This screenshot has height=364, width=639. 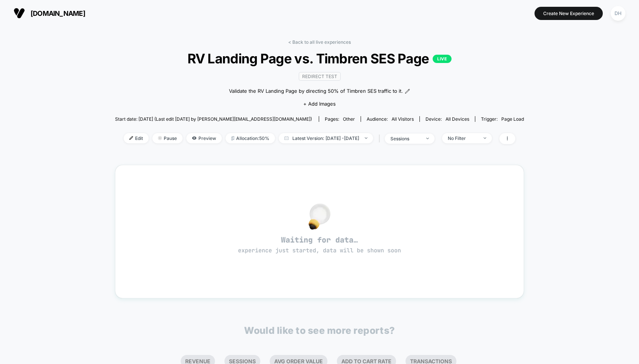 I want to click on span: All Visitors, so click(x=402, y=119).